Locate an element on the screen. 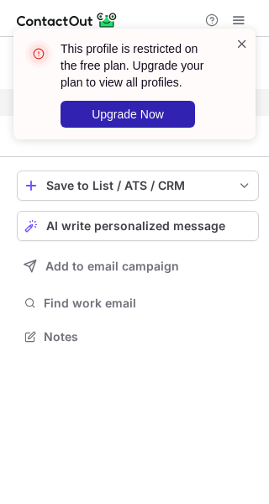  img: ContactOut v5.3.10 is located at coordinates (67, 20).